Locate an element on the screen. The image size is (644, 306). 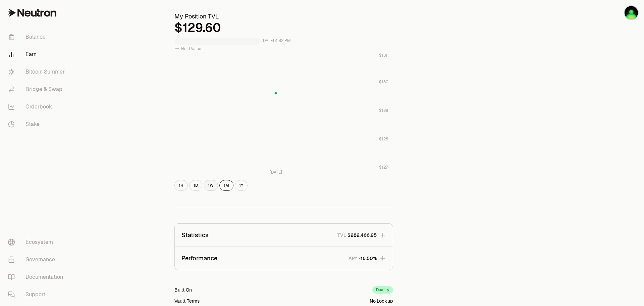
button: StatisticsTVL$282,466.95 is located at coordinates (283, 235).